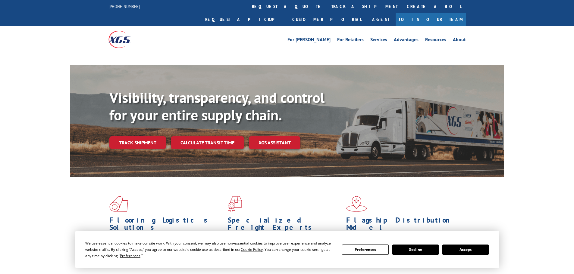  Describe the element at coordinates (130, 256) in the screenshot. I see `span: Preferences` at that location.